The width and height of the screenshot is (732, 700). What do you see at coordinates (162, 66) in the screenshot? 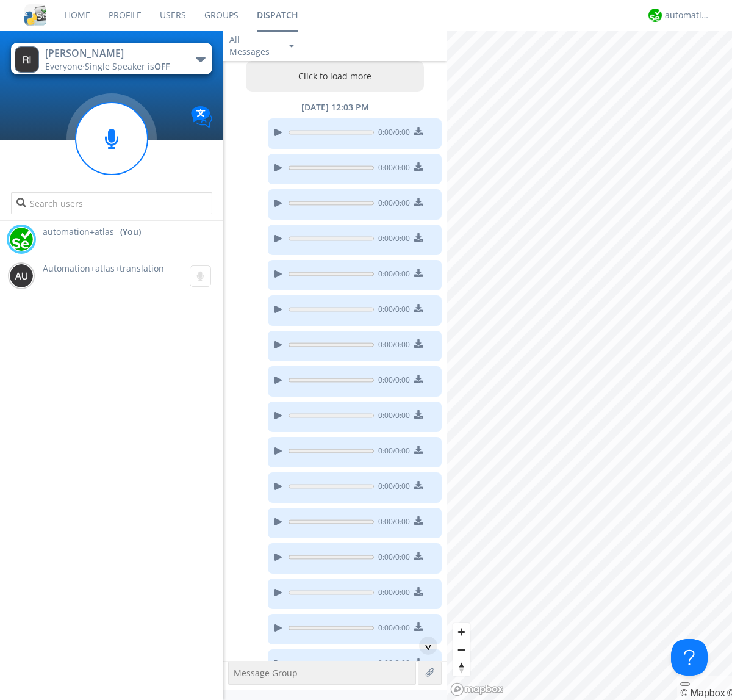
I see `span: OFF` at bounding box center [162, 66].